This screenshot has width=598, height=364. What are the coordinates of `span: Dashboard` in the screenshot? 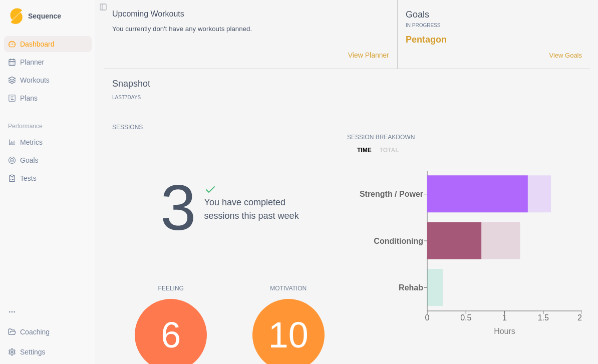 It's located at (37, 44).